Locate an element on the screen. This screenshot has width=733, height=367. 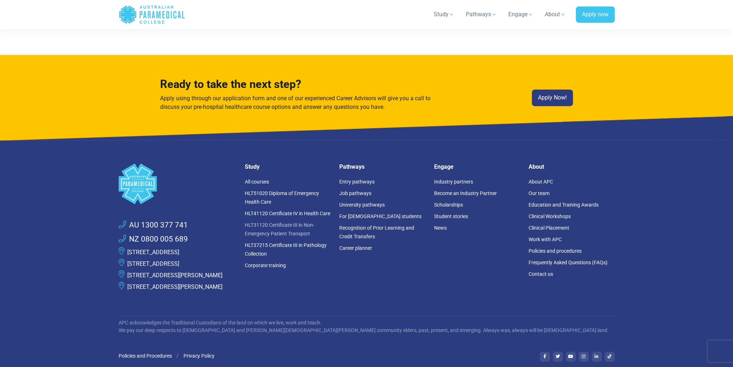
a: Pathways is located at coordinates (481, 14).